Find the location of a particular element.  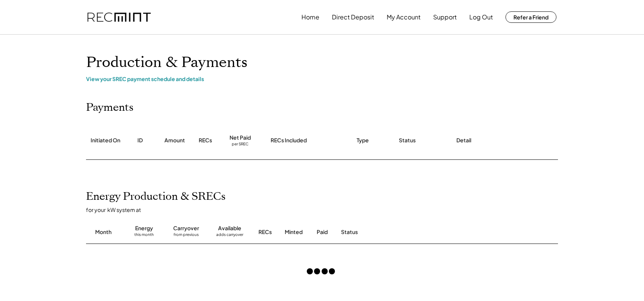

button: Support is located at coordinates (445, 17).